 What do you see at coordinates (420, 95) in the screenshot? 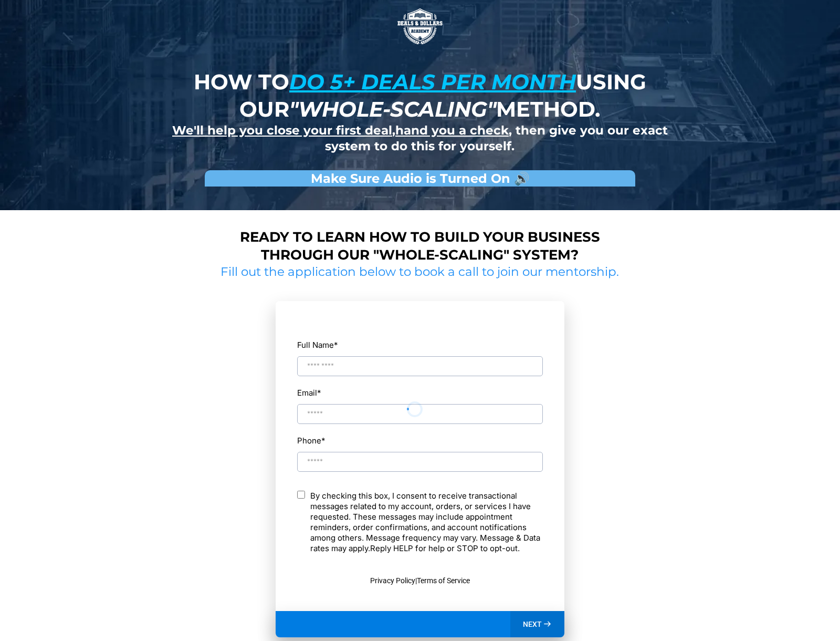
I see `strong: How to using our method.` at bounding box center [420, 95].